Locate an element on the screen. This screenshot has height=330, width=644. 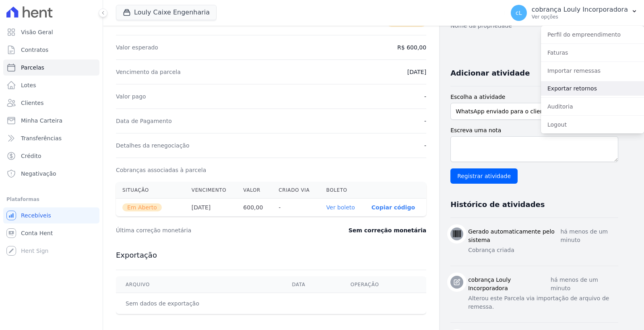
a: Faturas is located at coordinates (593, 53).